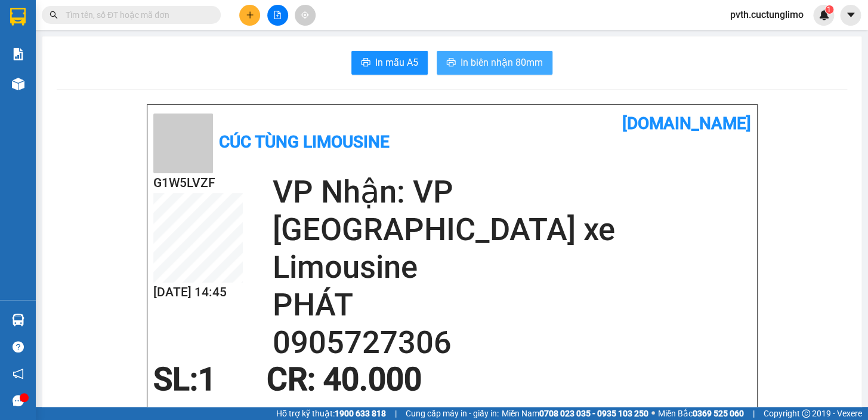 This screenshot has width=868, height=420. What do you see at coordinates (304, 15) in the screenshot?
I see `span: aim` at bounding box center [304, 15].